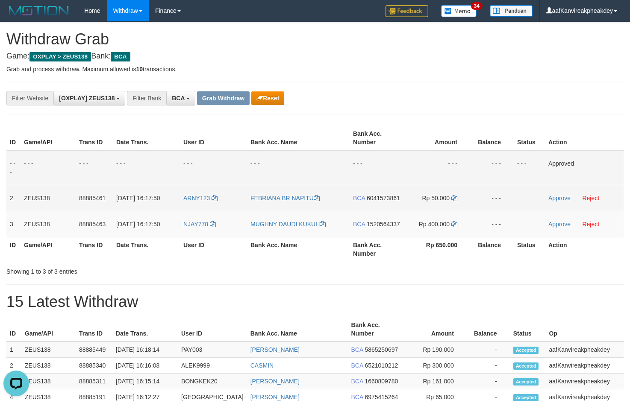  Describe the element at coordinates (212, 381) in the screenshot. I see `td: BONGKEK20` at that location.